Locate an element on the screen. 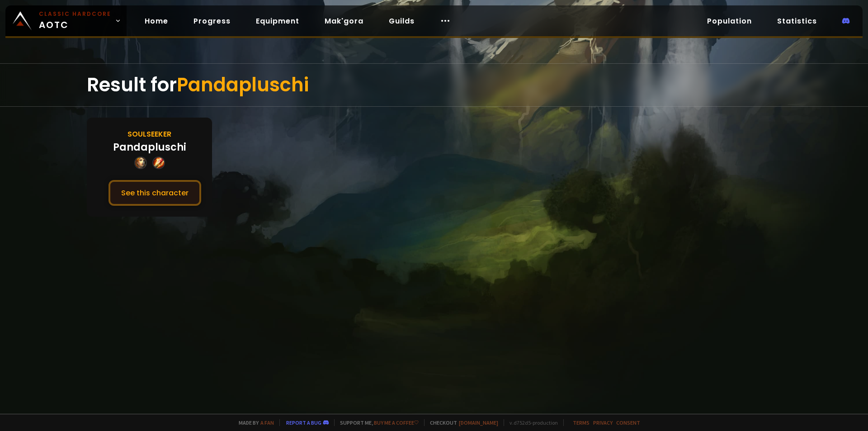  span: Support me, is located at coordinates (376, 423).